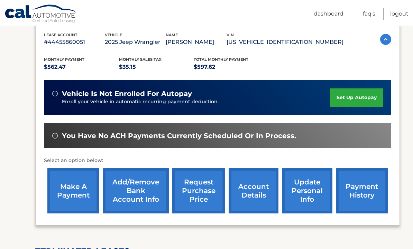  I want to click on span: You have no ACH payments currently scheduled or in process., so click(179, 136).